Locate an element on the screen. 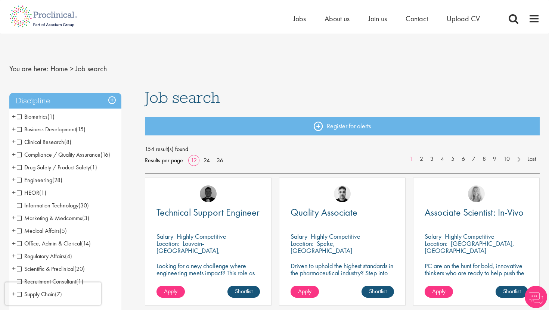  span: (15) is located at coordinates (81, 129).